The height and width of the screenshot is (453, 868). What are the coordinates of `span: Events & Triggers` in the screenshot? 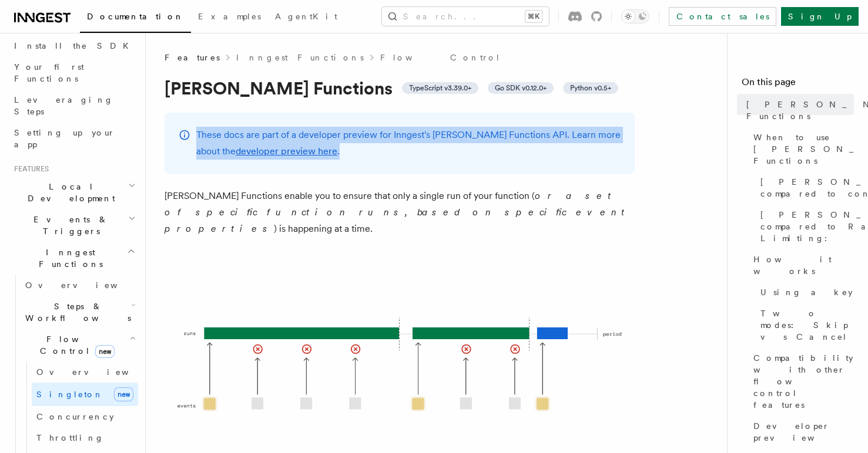 It's located at (69, 225).